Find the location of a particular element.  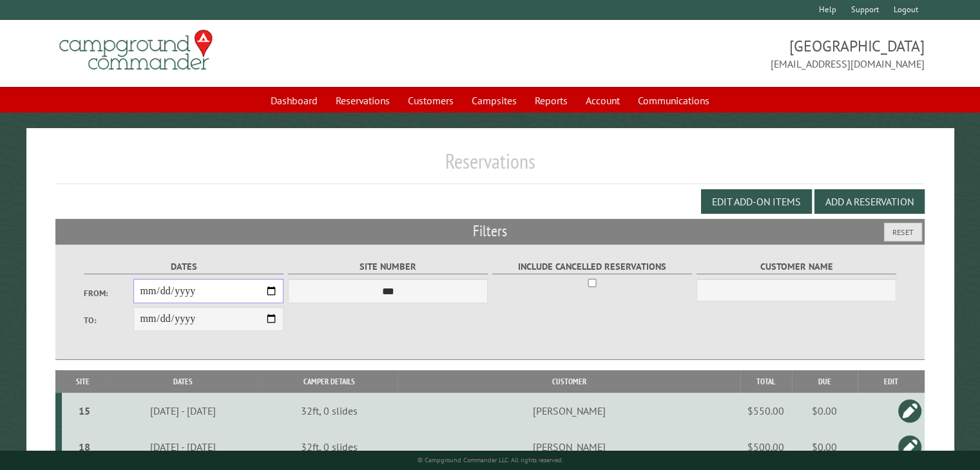

h2: Filters is located at coordinates (490, 231).